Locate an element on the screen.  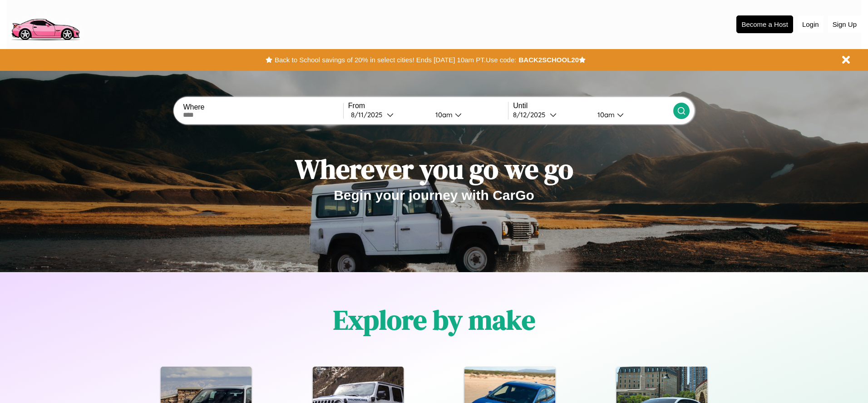
img: logo is located at coordinates (45, 23).